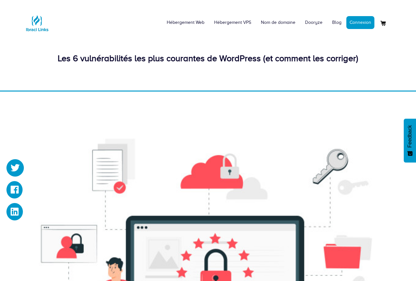 This screenshot has width=416, height=281. Describe the element at coordinates (410, 141) in the screenshot. I see `button: Feedback - Afficher l’enquête` at that location.